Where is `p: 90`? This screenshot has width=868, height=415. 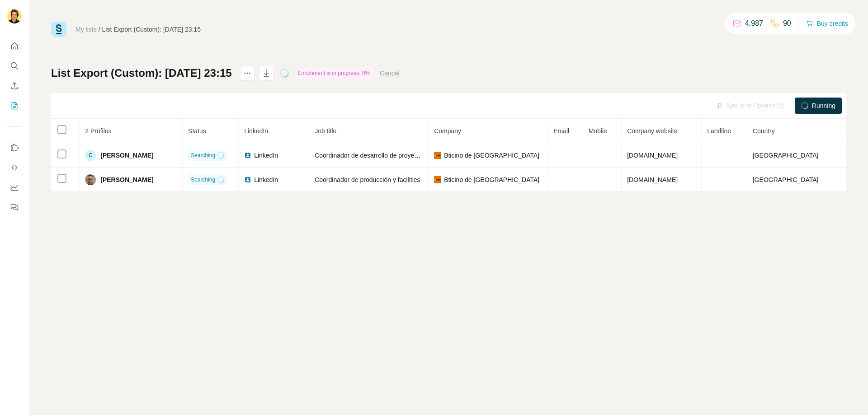
p: 90 is located at coordinates (787, 24).